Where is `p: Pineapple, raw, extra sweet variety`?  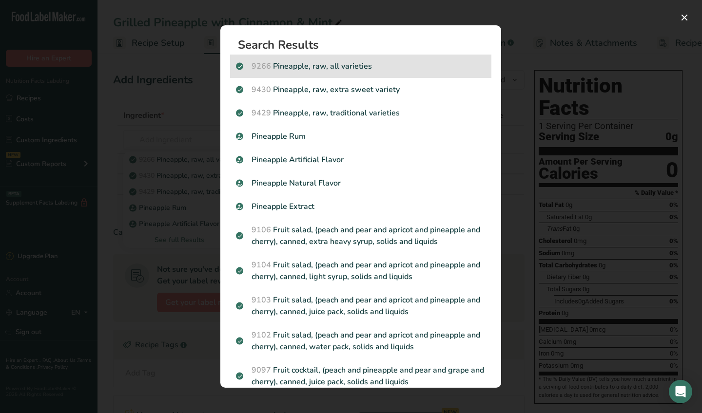
p: Pineapple, raw, extra sweet variety is located at coordinates (361, 90).